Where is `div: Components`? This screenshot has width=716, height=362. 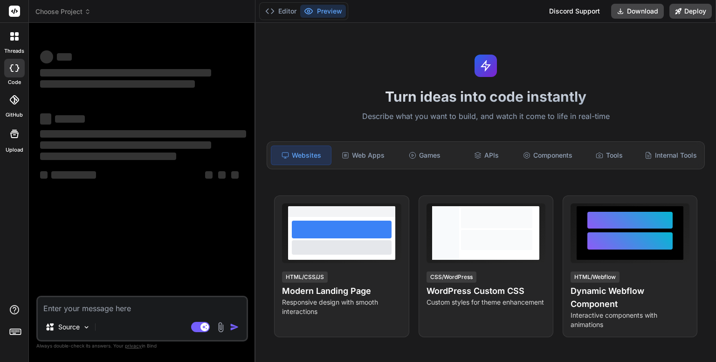
div: Components is located at coordinates (548, 155).